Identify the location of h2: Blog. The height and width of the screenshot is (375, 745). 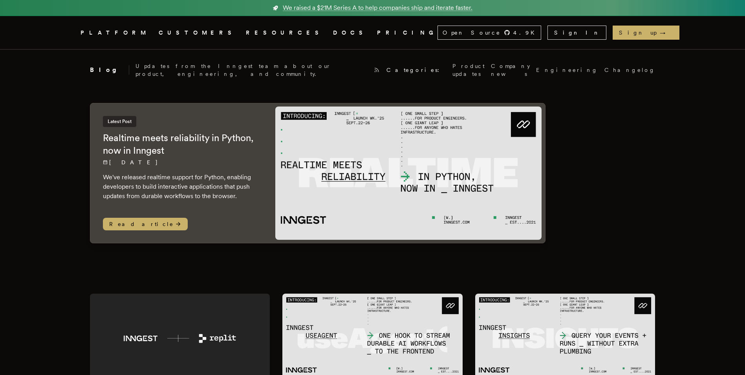
(110, 70).